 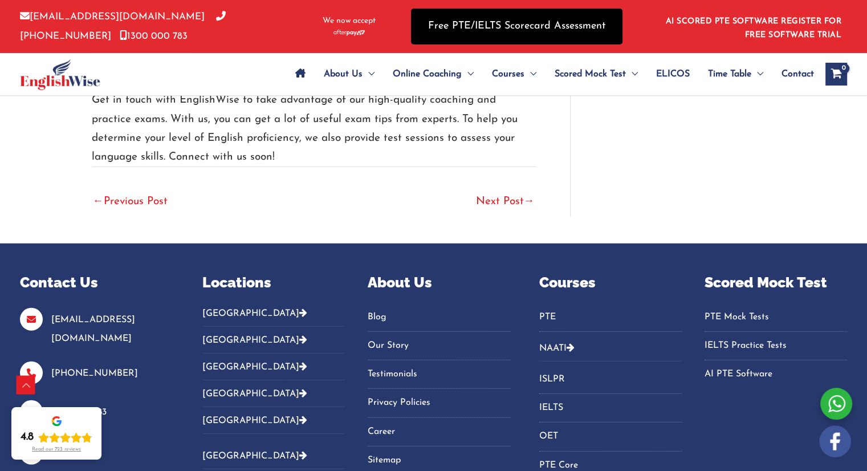 What do you see at coordinates (56, 449) in the screenshot?
I see `div: Read our 723 reviews` at bounding box center [56, 449].